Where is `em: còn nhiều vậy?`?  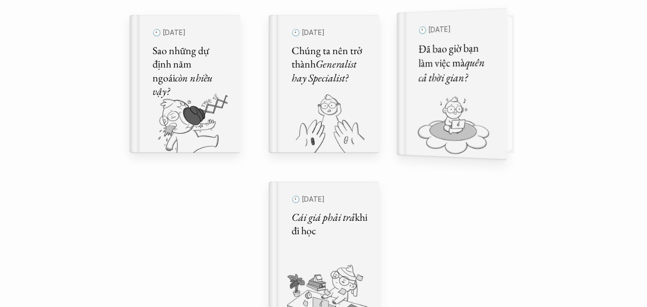
em: còn nhiều vậy? is located at coordinates (183, 85).